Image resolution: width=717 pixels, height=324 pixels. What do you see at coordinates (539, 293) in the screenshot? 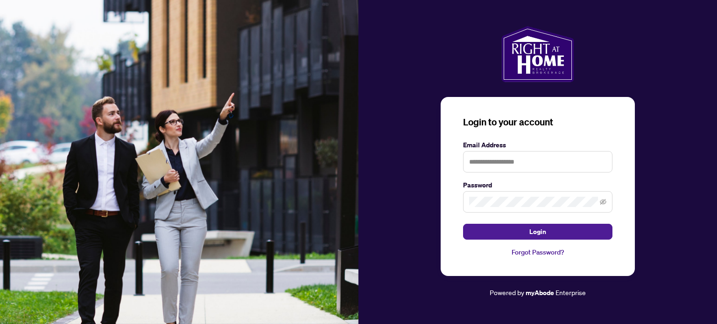
I see `a: myAbode` at bounding box center [539, 293].